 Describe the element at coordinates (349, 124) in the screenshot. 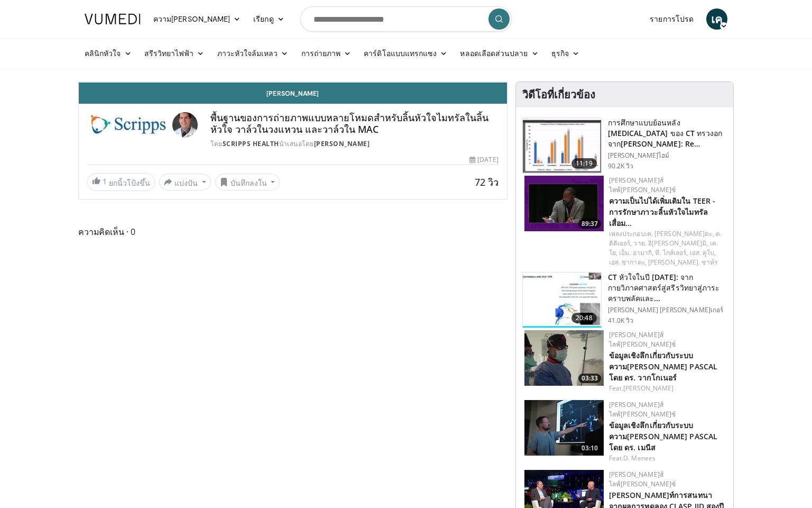

I see `font: พื้นฐานของการถ่ายภาพแบบหลายโหมดสำหรับลิ้นหัวใจไมทรัลในลิ้นหัวใจ วาล์วในวงแหวน และวาล์วใน MAC` at that location.